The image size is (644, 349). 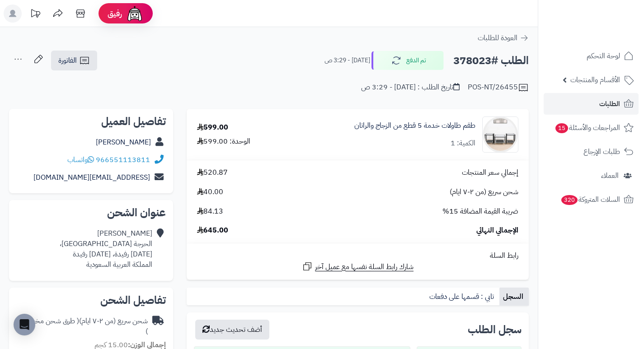 What do you see at coordinates (562, 128) in the screenshot?
I see `span: 15` at bounding box center [562, 128].